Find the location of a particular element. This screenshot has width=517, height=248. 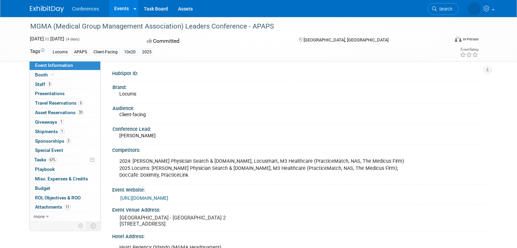

span: ROI, Objectives & ROO is located at coordinates (58, 198).